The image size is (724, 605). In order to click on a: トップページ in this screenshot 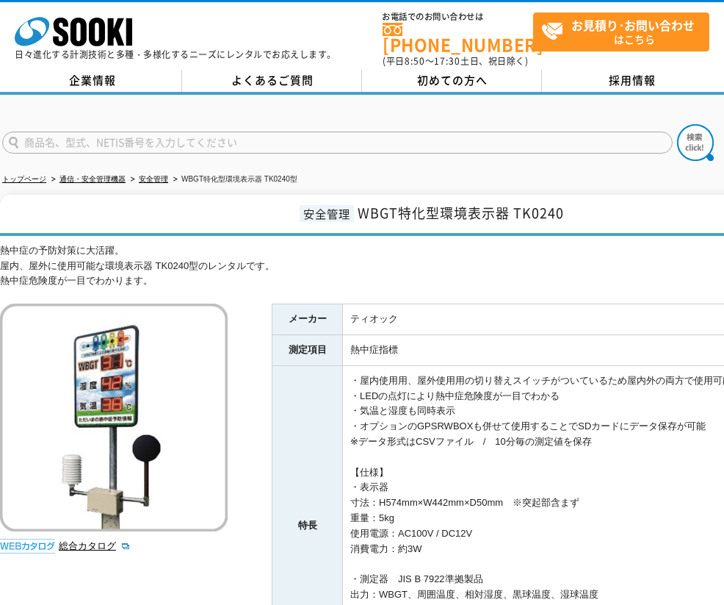, I will do `click(24, 179)`.